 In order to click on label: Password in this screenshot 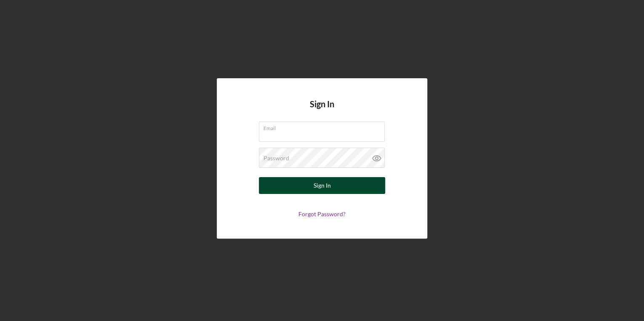, I will do `click(276, 158)`.